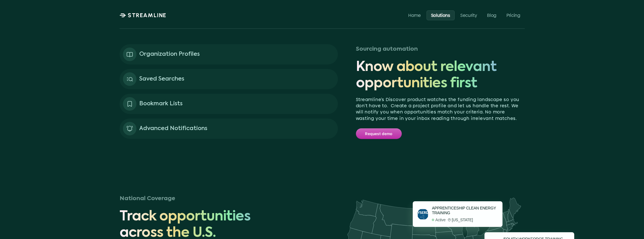  What do you see at coordinates (441, 15) in the screenshot?
I see `p: Solutions` at bounding box center [441, 15].